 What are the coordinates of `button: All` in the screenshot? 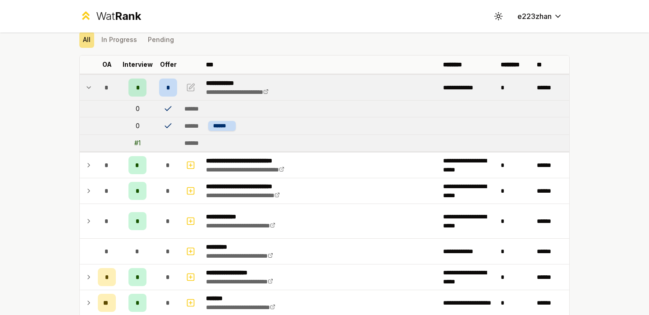 It's located at (87, 40).